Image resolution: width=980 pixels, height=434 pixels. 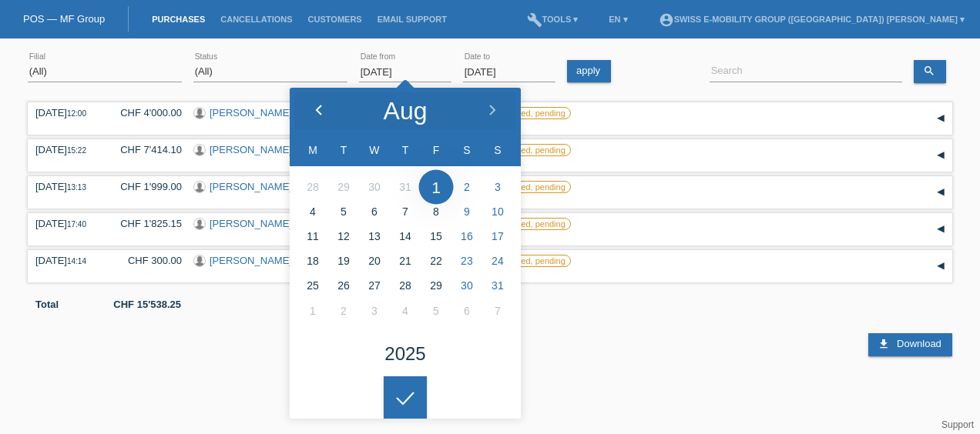 I want to click on div: CHF 1'999.00, so click(x=145, y=187).